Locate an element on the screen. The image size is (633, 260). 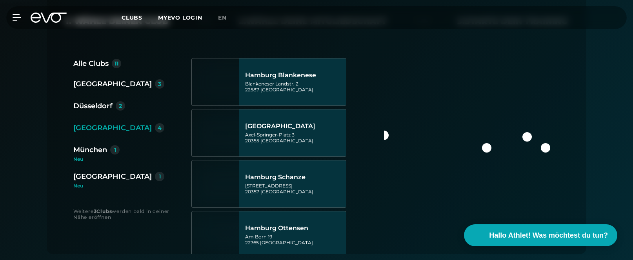
strong: Clubs is located at coordinates (104, 211).